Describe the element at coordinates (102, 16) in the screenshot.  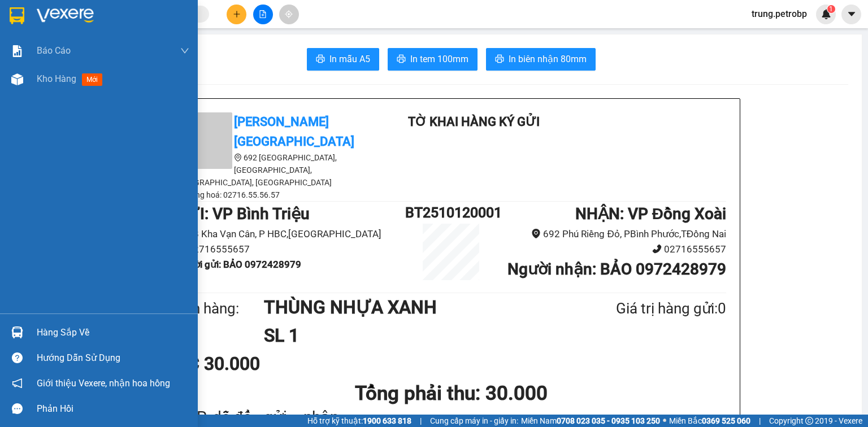
I see `span: Nhận:` at that location.